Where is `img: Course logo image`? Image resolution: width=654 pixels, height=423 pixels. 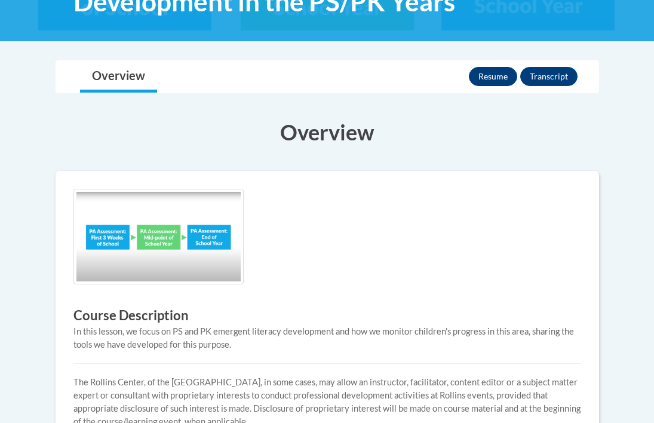
img: Course logo image is located at coordinates (158, 236).